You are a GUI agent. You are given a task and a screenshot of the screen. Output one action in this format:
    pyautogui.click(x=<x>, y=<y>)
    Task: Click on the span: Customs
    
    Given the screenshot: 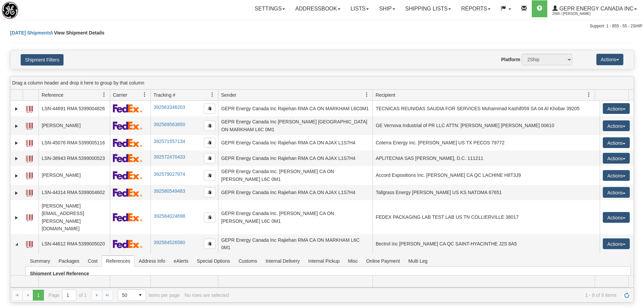 What is the action you would take?
    pyautogui.click(x=248, y=261)
    